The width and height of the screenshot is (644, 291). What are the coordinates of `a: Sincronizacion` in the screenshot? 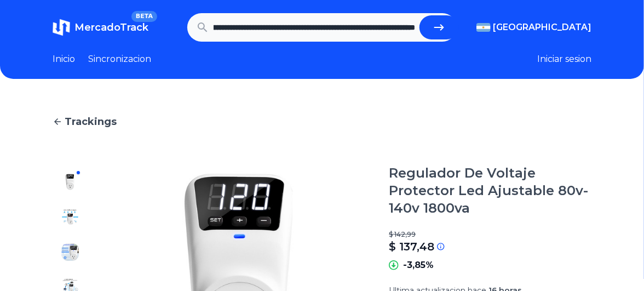 It's located at (119, 59).